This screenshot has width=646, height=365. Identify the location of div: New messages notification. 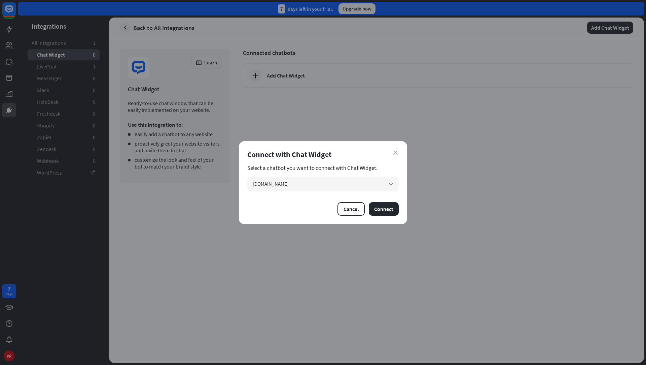
(23, 5).